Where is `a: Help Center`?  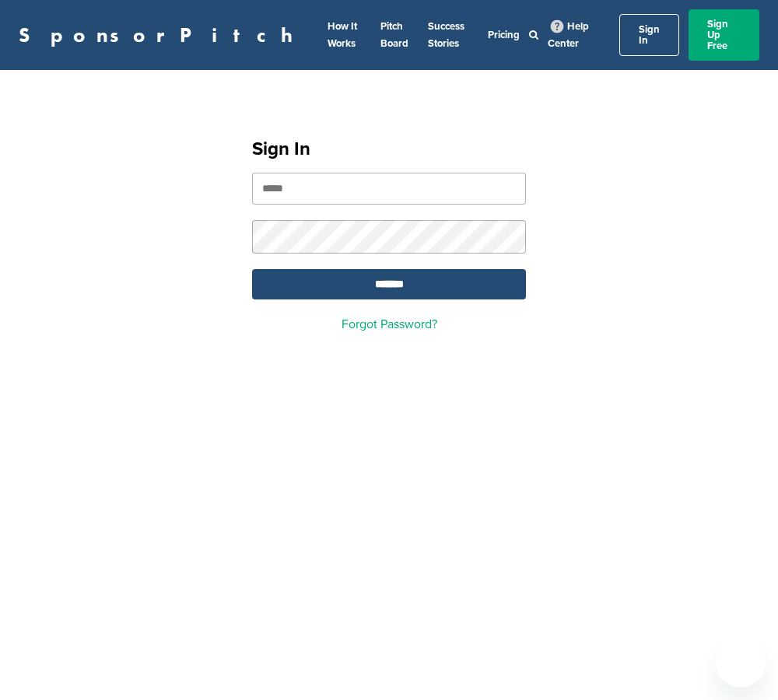
a: Help Center is located at coordinates (568, 35).